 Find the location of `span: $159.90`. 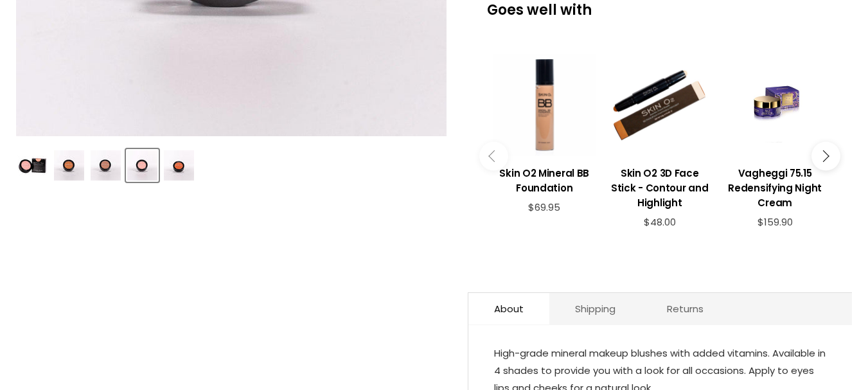

span: $159.90 is located at coordinates (775, 221).